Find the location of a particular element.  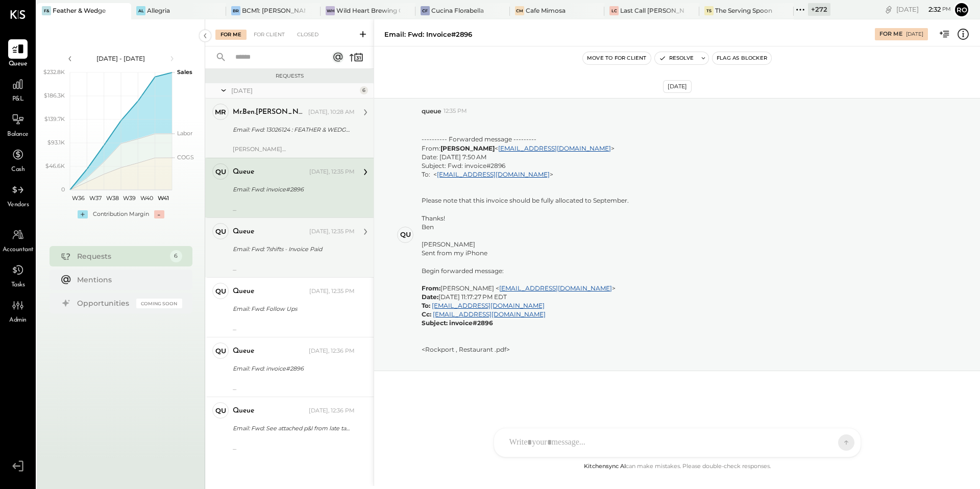

a: Tasks is located at coordinates (18, 275).